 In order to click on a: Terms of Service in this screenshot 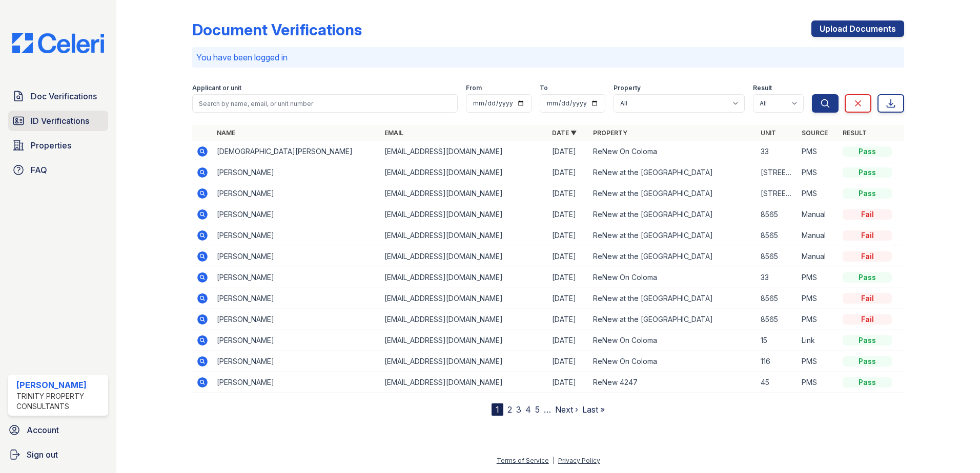, I will do `click(523, 460)`.